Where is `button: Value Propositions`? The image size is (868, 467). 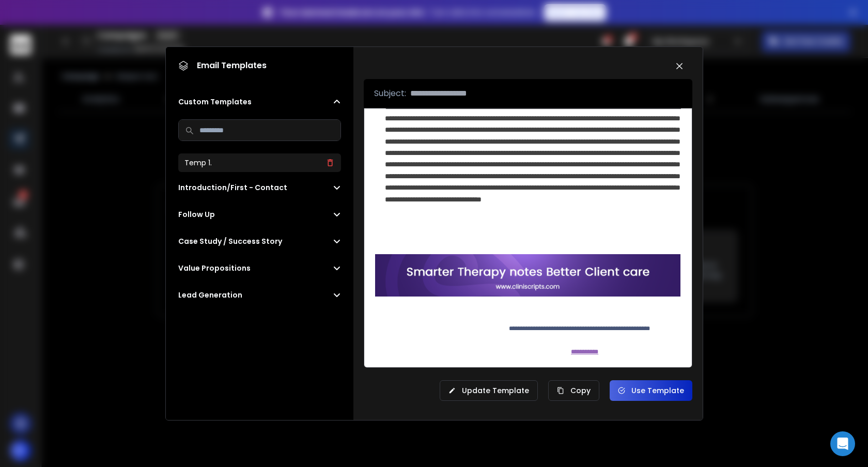
button: Value Propositions is located at coordinates (260, 268).